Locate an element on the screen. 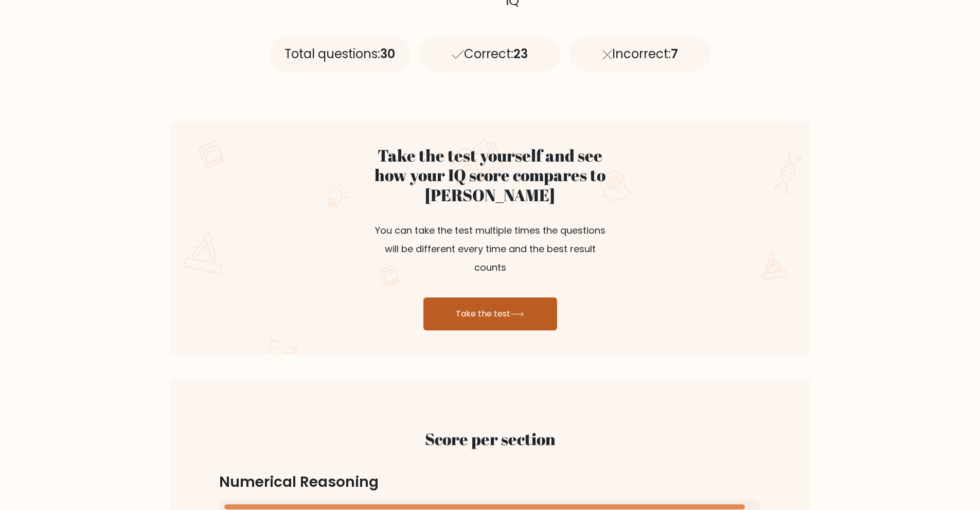 The height and width of the screenshot is (510, 980). span: 30 is located at coordinates (388, 53).